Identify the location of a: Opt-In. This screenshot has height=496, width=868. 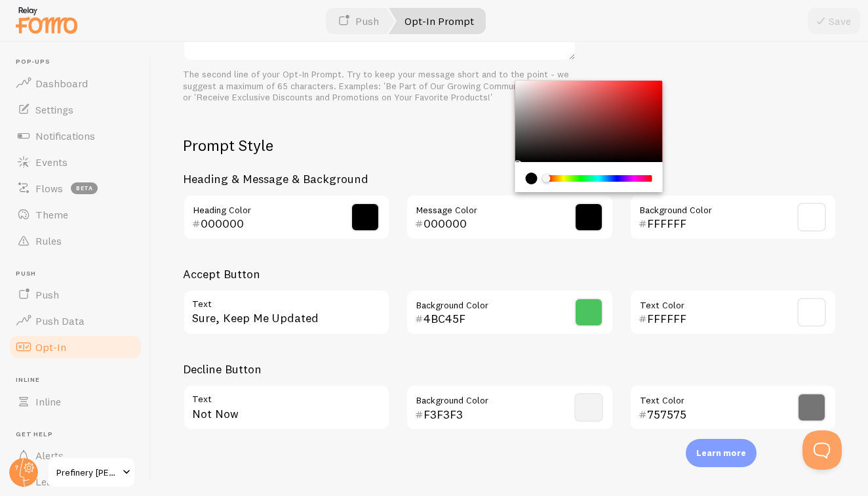
(75, 347).